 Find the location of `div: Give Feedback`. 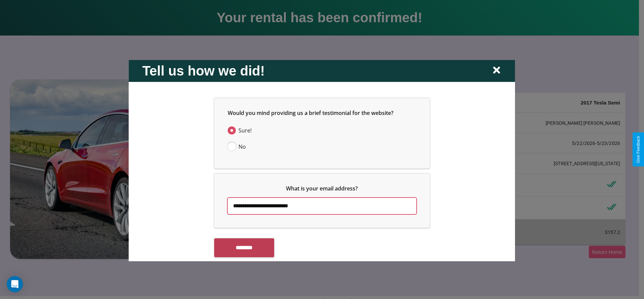

div: Give Feedback is located at coordinates (639, 150).